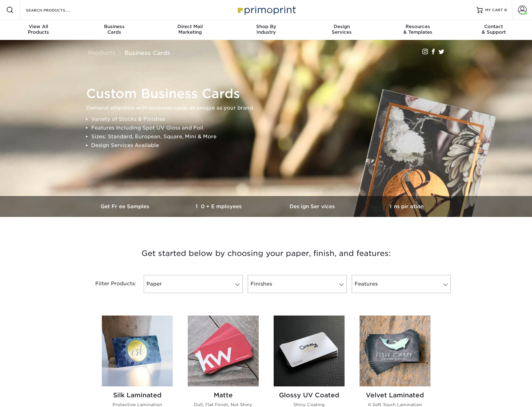  What do you see at coordinates (102, 53) in the screenshot?
I see `a: Products` at bounding box center [102, 53].